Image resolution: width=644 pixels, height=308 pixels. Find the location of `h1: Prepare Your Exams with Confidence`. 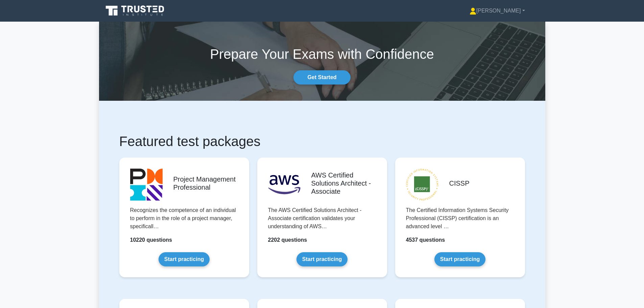

h1: Prepare Your Exams with Confidence is located at coordinates (322, 54).